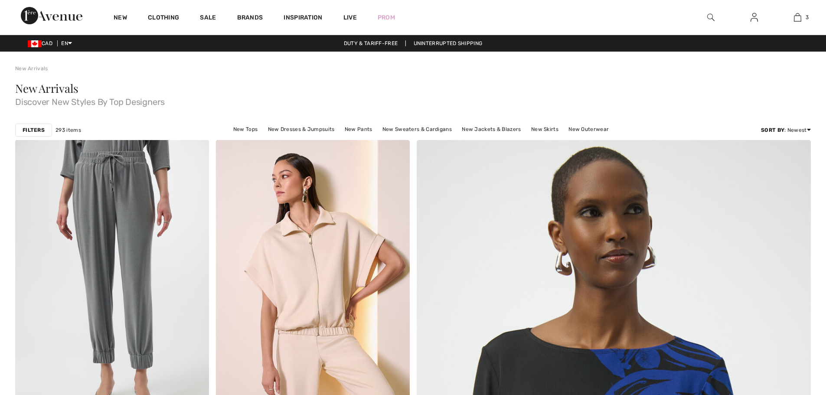 Image resolution: width=826 pixels, height=395 pixels. Describe the element at coordinates (807, 17) in the screenshot. I see `span: 3` at that location.